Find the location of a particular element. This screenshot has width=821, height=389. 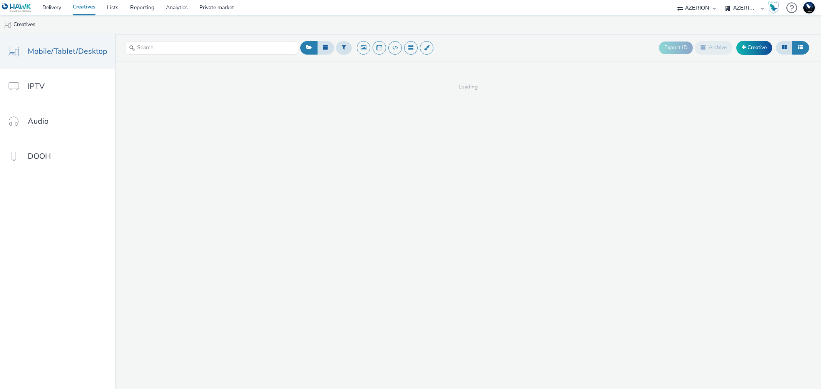

button: Export ID is located at coordinates (676, 48).